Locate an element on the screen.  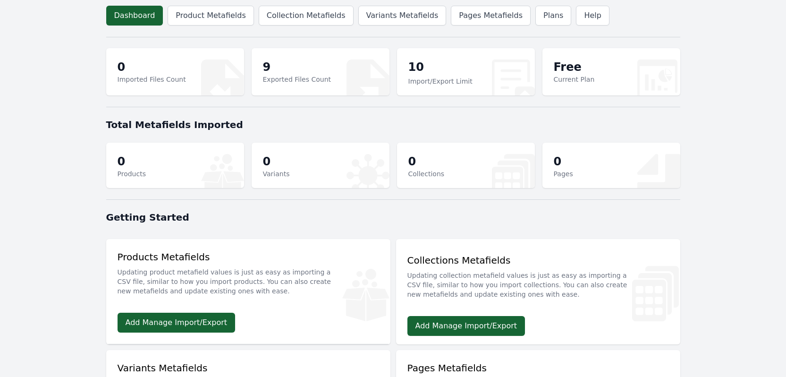
a: Product Metafields is located at coordinates (211, 16).